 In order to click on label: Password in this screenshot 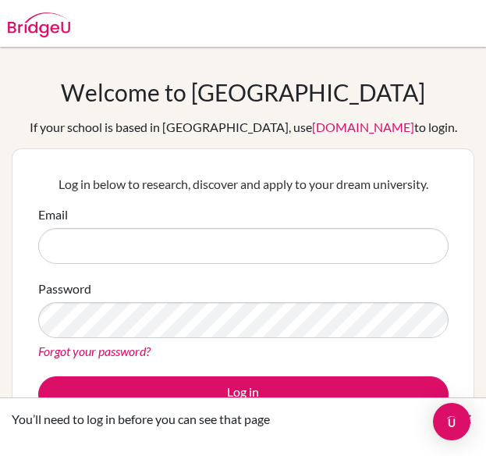, I will do `click(65, 289)`.